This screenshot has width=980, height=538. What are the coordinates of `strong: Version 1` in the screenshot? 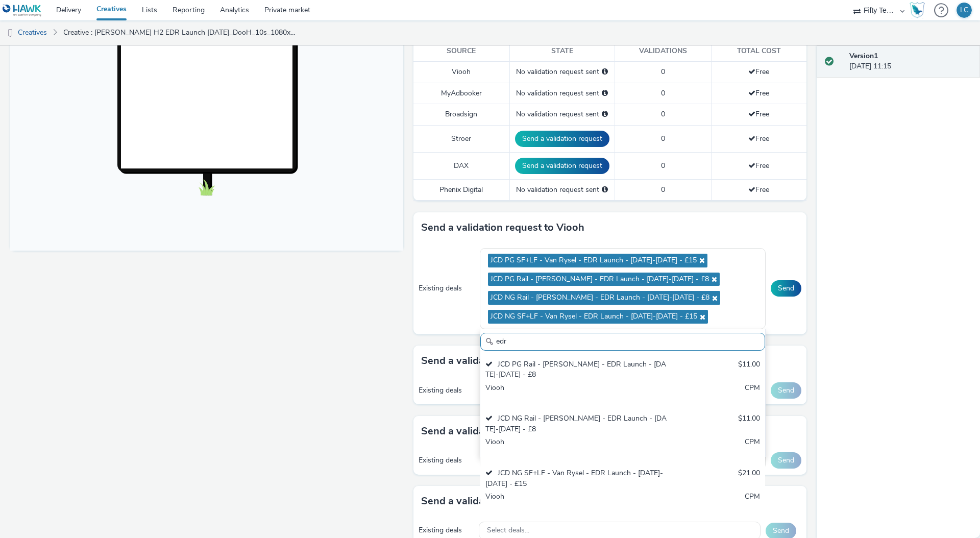 It's located at (864, 55).